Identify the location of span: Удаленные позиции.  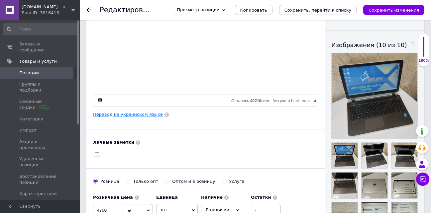
(40, 162).